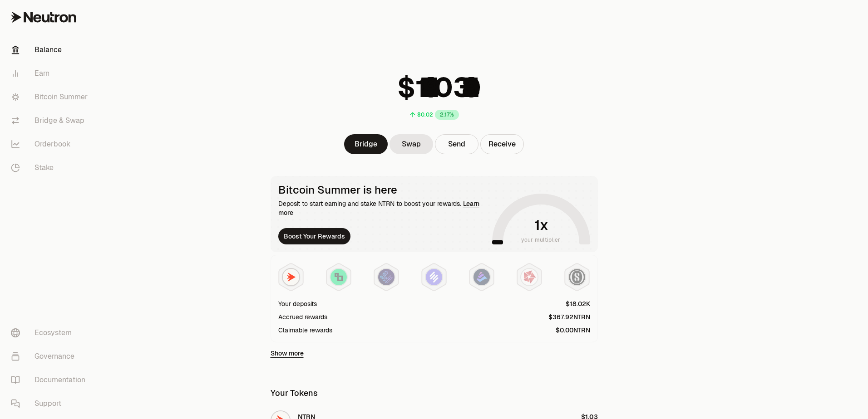 The image size is (868, 419). Describe the element at coordinates (287, 353) in the screenshot. I see `a: Show more` at that location.